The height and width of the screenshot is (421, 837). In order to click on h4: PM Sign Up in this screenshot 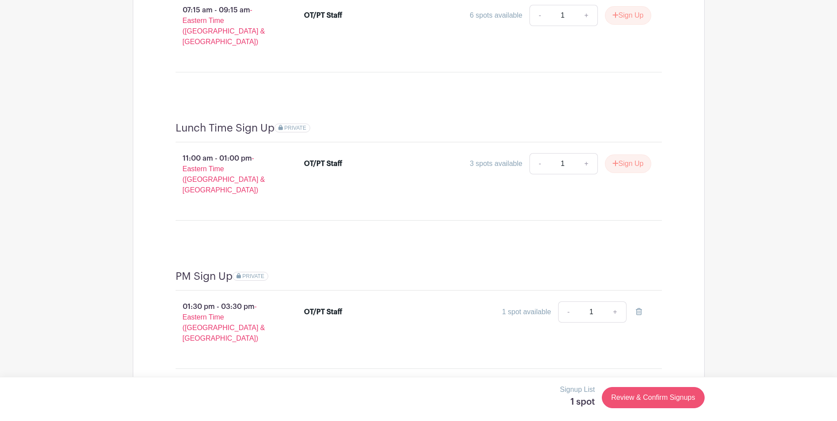, I will do `click(204, 276)`.